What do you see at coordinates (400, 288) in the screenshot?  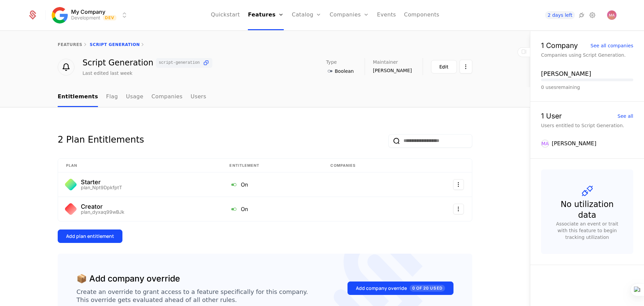 I see `div: Add company override` at bounding box center [400, 288].